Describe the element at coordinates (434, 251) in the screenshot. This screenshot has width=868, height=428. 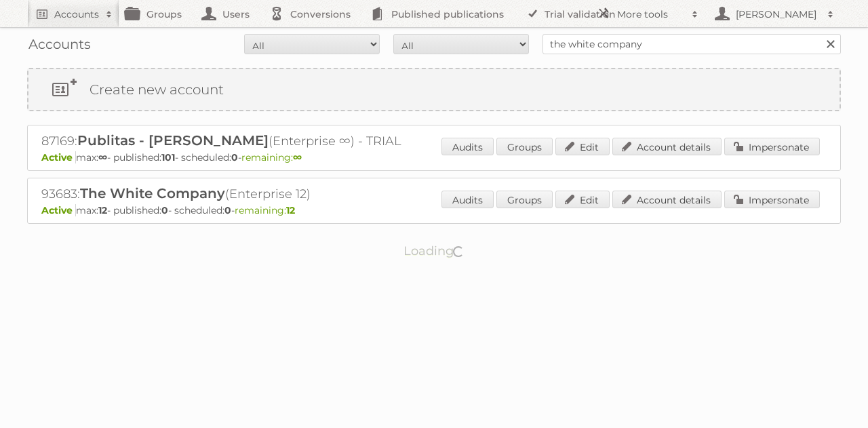
I see `p: Loading` at that location.